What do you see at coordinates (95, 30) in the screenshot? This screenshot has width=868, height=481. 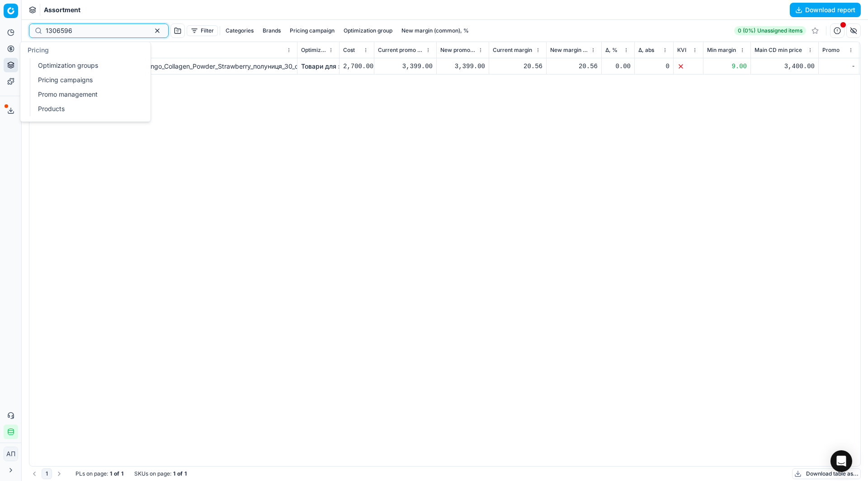 I see `input: Search by SKU or title` at bounding box center [95, 30].